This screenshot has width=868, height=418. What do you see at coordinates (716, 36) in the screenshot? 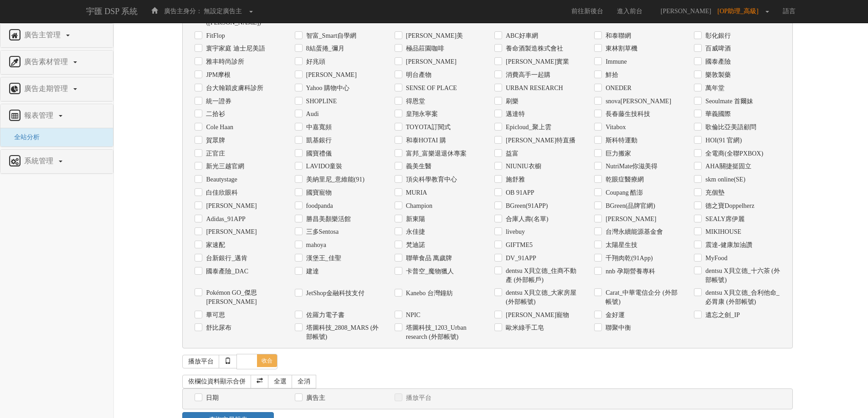
I see `label: 彰化銀行` at bounding box center [716, 36].